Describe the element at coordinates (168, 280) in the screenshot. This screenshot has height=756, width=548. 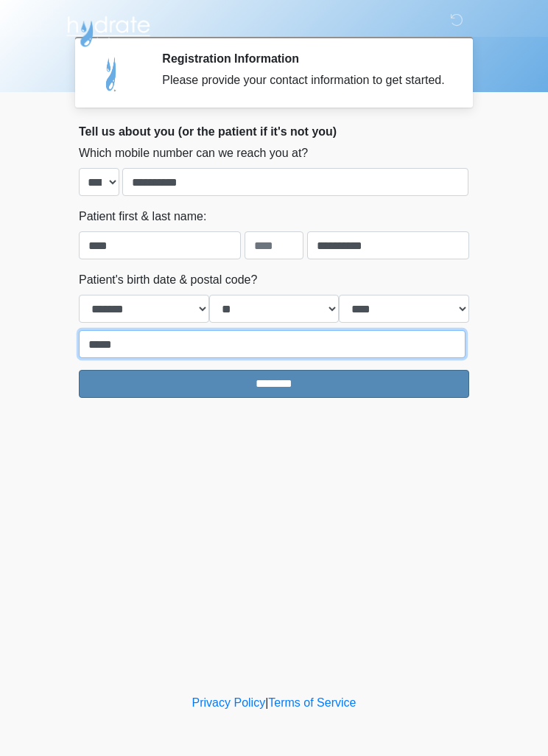
I see `label: Patient's birth date & postal code?` at that location.